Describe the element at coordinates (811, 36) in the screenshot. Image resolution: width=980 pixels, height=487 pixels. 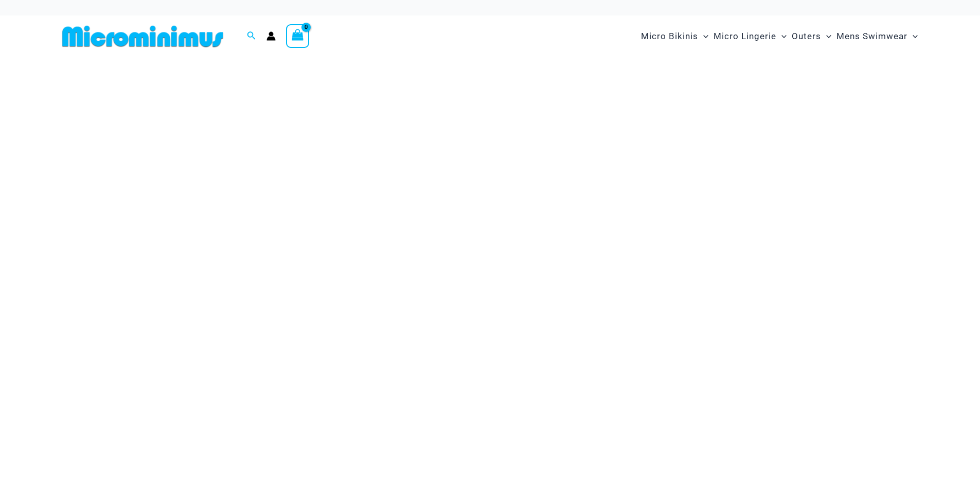
I see `a: OutersMenu ToggleMenu Toggle` at that location.